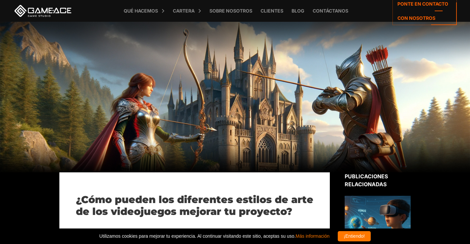 The width and height of the screenshot is (470, 244). Describe the element at coordinates (195, 205) in the screenshot. I see `font: ¿Cómo pueden los diferentes estilos de arte de los videojuegos mejorar tu proyecto?` at that location.